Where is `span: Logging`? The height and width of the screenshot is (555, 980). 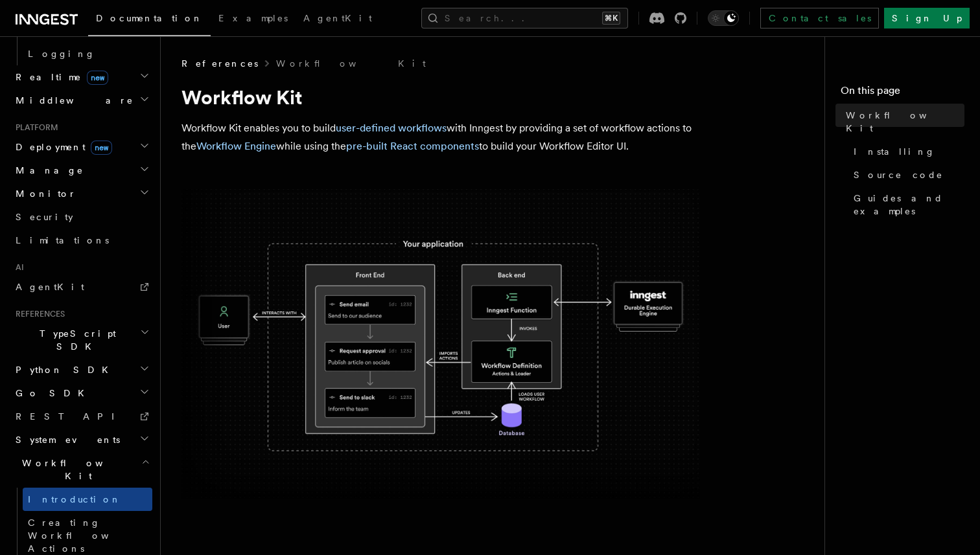
span: Logging is located at coordinates (62, 54).